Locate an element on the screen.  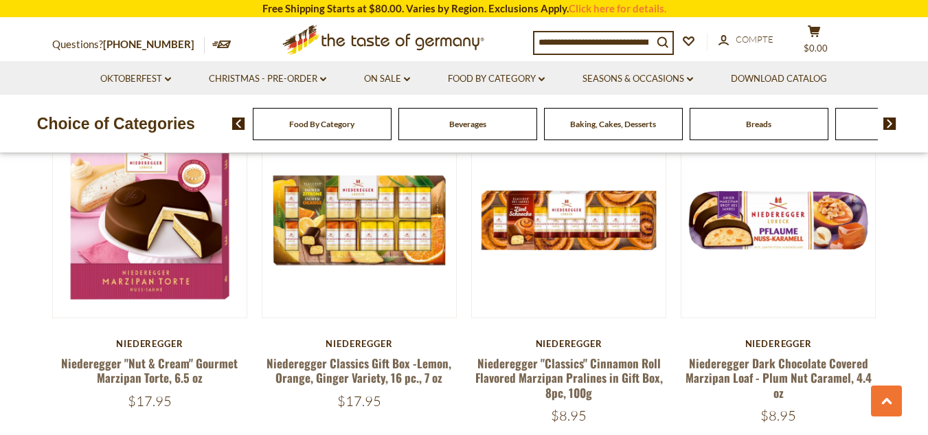
span: Breads is located at coordinates (758, 124).